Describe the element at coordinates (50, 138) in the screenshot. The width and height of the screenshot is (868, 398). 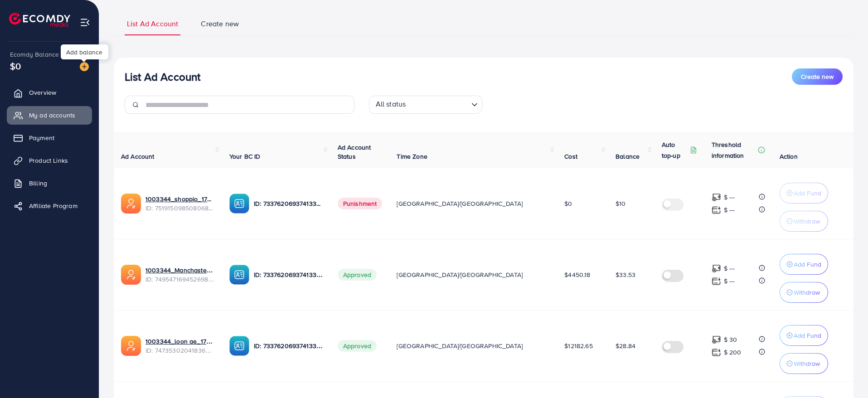
I see `a: Payment` at that location.